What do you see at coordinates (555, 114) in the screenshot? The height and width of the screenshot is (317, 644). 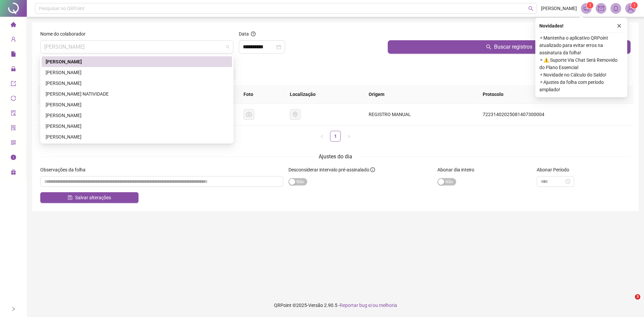 I see `td: 72231402025081407300004` at bounding box center [555, 114].